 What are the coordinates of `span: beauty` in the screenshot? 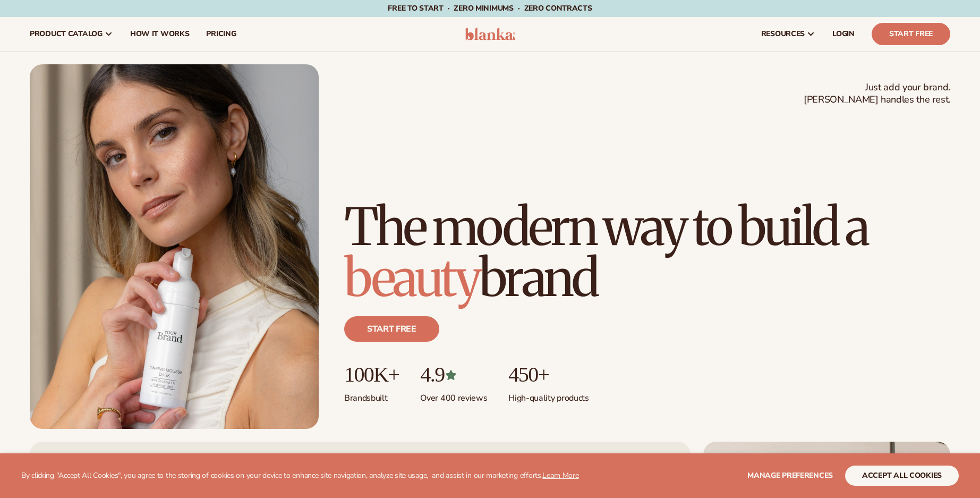 It's located at (412, 278).